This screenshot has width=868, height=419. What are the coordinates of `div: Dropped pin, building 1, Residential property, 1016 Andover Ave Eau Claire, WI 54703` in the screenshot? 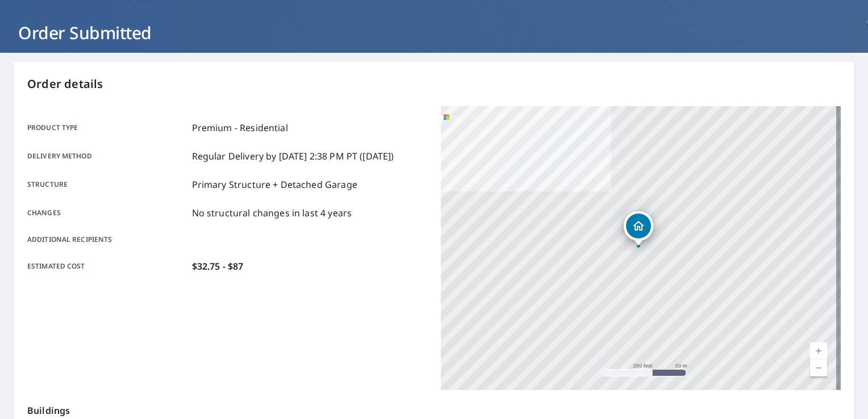 It's located at (639, 229).